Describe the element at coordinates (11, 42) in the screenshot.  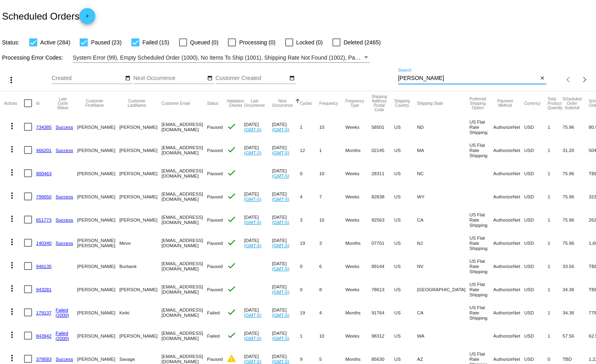
I see `span: Status:` at that location.